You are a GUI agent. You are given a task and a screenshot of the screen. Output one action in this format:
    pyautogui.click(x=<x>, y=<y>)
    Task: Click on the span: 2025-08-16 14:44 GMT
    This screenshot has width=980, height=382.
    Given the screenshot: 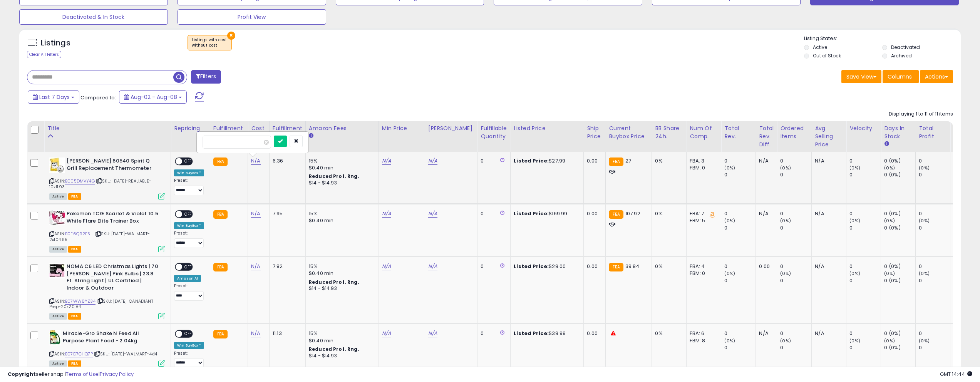 What is the action you would take?
    pyautogui.click(x=956, y=374)
    